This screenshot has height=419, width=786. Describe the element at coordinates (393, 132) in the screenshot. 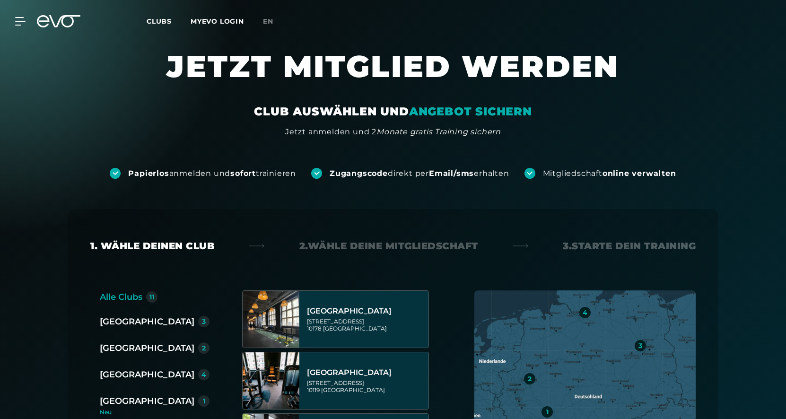

I see `div: Jetzt anmelden und 2` at that location.